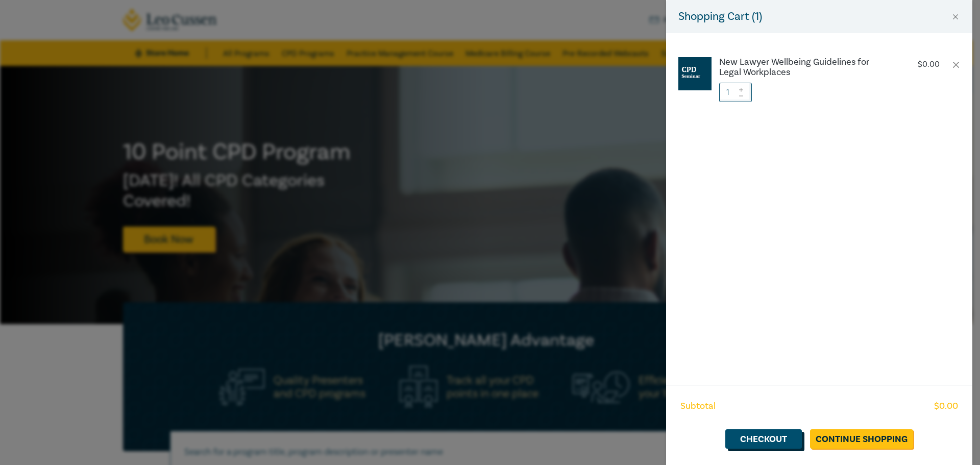 The width and height of the screenshot is (980, 465). I want to click on a: Checkout, so click(763, 439).